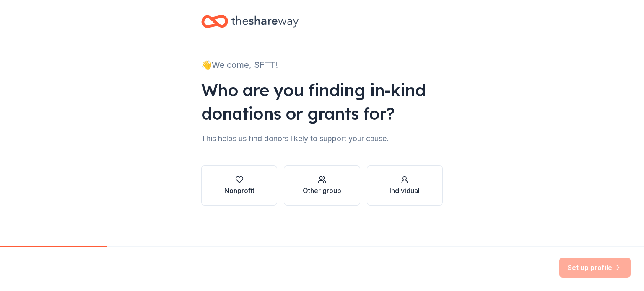 This screenshot has height=291, width=644. I want to click on div: Who are you finding in-kind donations or grants for?, so click(322, 101).